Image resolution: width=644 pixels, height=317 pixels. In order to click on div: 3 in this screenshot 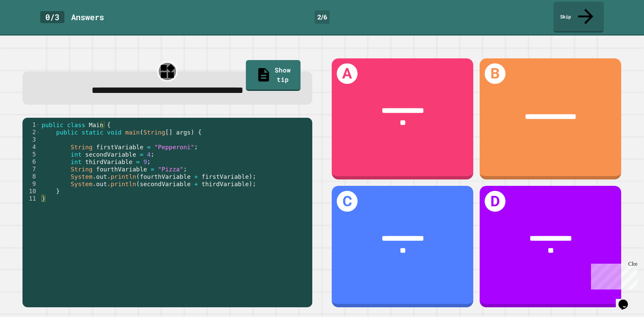, I will do `click(31, 140)`.